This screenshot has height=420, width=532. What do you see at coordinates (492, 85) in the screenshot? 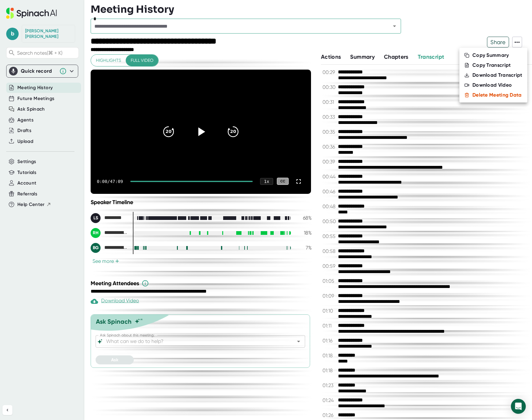
I see `div: Download Video` at bounding box center [492, 85].